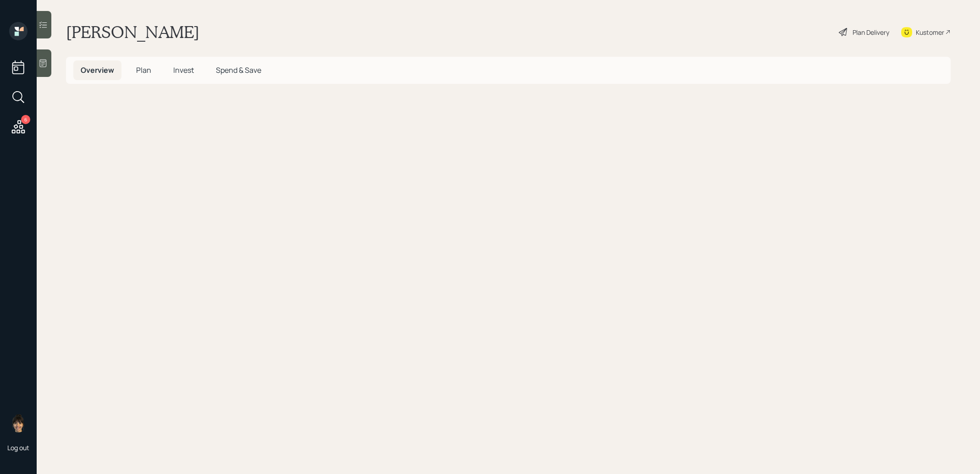  I want to click on img: treva-nostdahl-headshot.png, so click(18, 423).